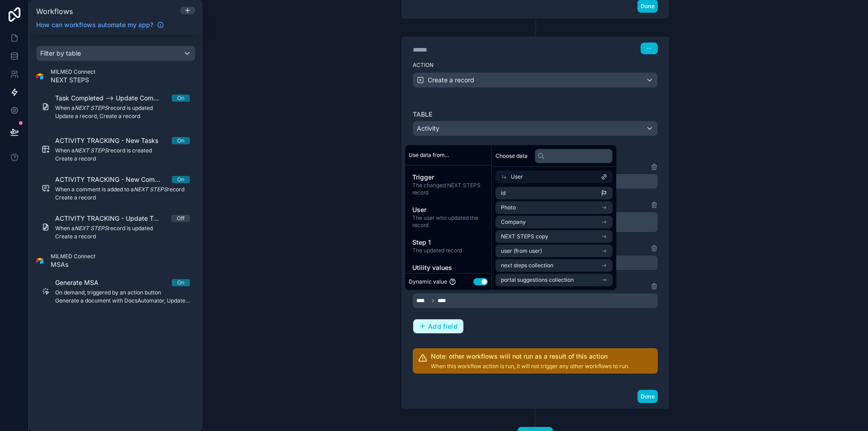 This screenshot has width=868, height=431. I want to click on span: Workflows, so click(54, 11).